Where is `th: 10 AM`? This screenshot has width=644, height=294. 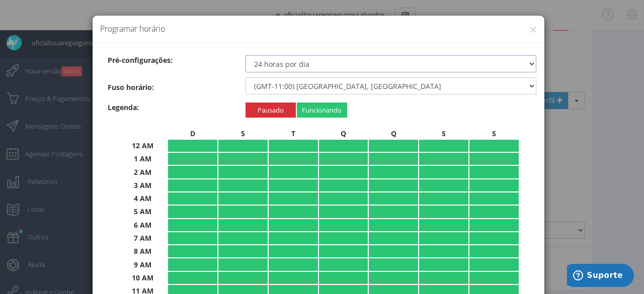
th: 10 AM is located at coordinates (143, 278).